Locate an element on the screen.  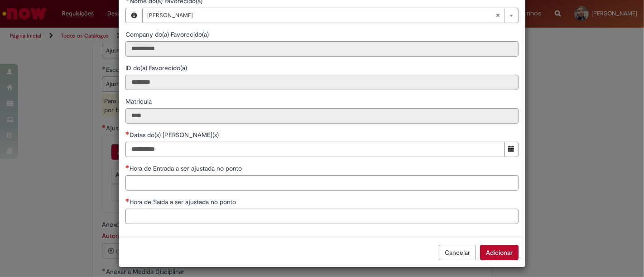
button: Cancelar is located at coordinates (458, 253).